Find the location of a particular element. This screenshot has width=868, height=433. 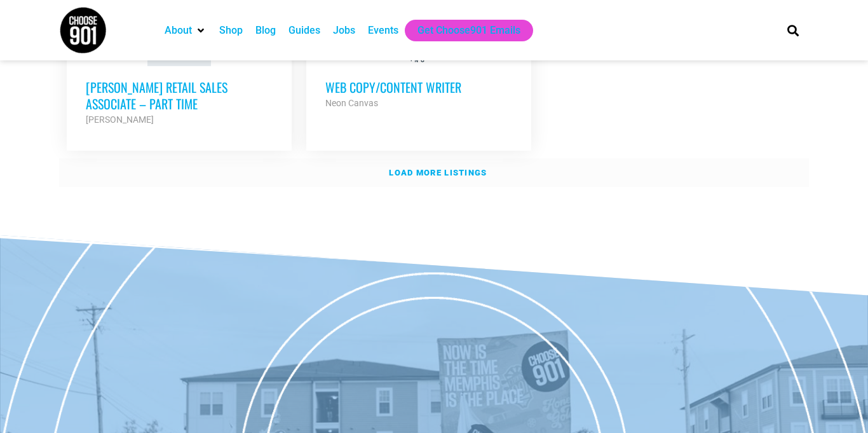

nav: Main nav is located at coordinates (462, 31).